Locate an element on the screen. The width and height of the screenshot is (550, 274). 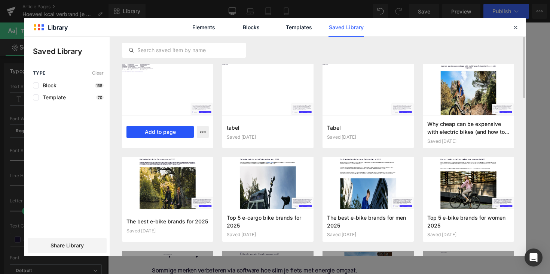
span: Share Library is located at coordinates (67, 245).